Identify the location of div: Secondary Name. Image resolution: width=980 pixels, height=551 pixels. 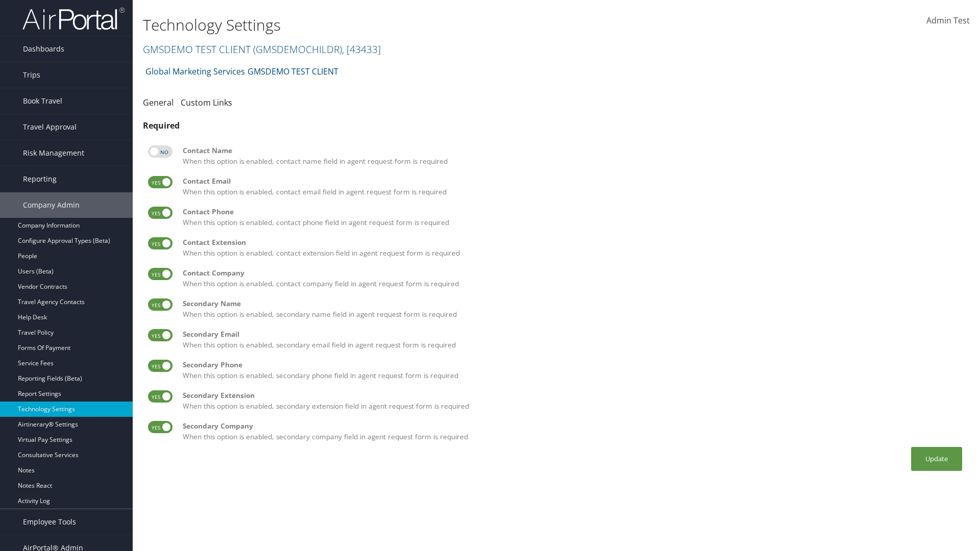
(574, 304).